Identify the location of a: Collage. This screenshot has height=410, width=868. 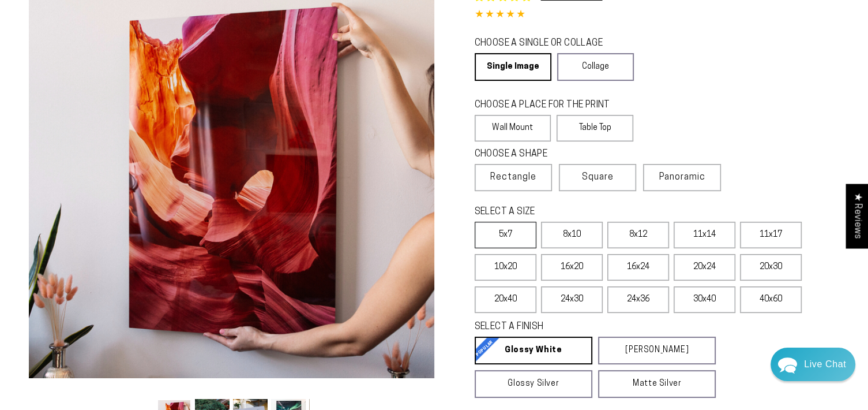
(595, 67).